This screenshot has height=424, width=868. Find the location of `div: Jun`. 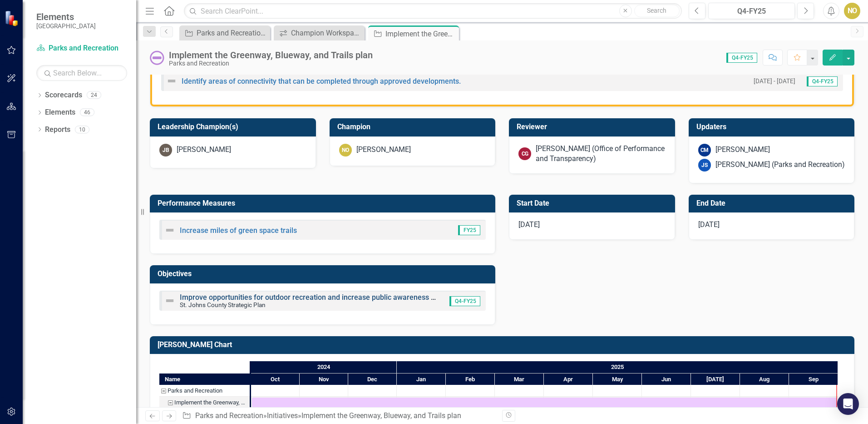

div: Jun is located at coordinates (666, 379).